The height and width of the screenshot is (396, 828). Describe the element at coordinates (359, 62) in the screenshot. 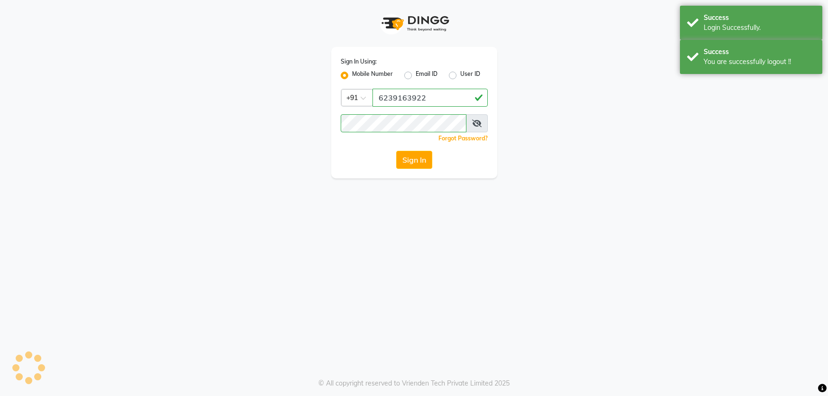

I see `label: Sign In Using:` at that location.